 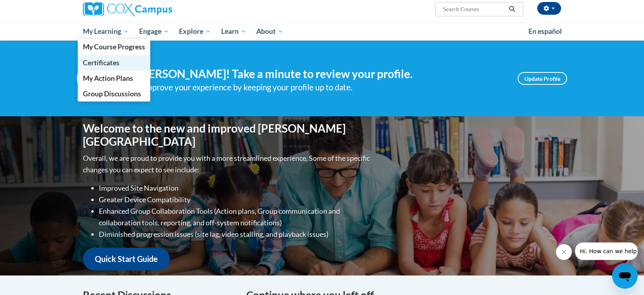 What do you see at coordinates (235, 234) in the screenshot?
I see `li: Diminished progression issues (site lag, video stalling, and playback issues)` at bounding box center [235, 234].